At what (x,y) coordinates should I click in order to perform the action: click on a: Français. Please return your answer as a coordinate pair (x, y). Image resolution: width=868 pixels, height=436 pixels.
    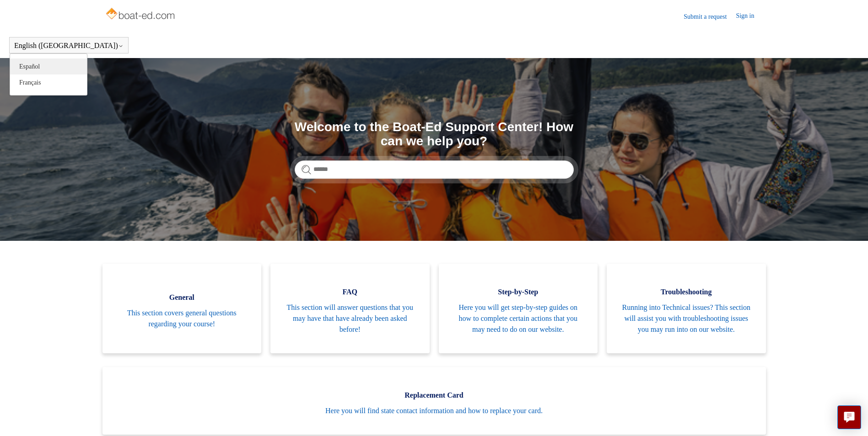
    Looking at the image, I should click on (48, 82).